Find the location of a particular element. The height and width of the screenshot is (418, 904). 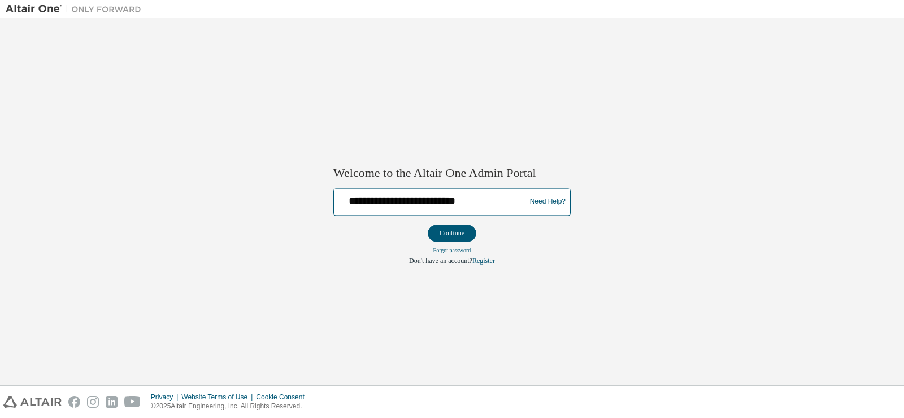

p: © 2025 Altair Engineering, Inc. All Rights Reserved. is located at coordinates (231, 406).